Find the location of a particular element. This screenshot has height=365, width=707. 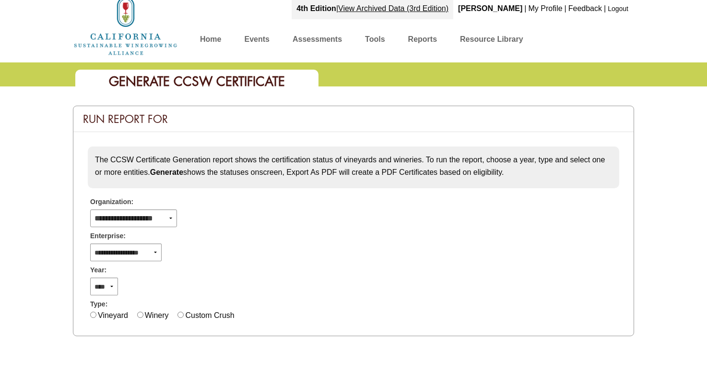

p: The CCSW Certificate Generation report shows the certification status of vineyards and wineries. ... is located at coordinates (354, 166).